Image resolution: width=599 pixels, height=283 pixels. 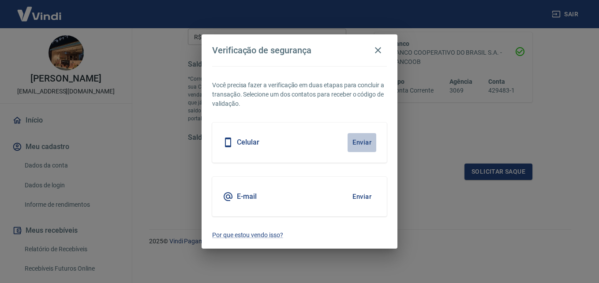 What do you see at coordinates (261, 50) in the screenshot?
I see `h4: Verificação de segurança` at bounding box center [261, 50].